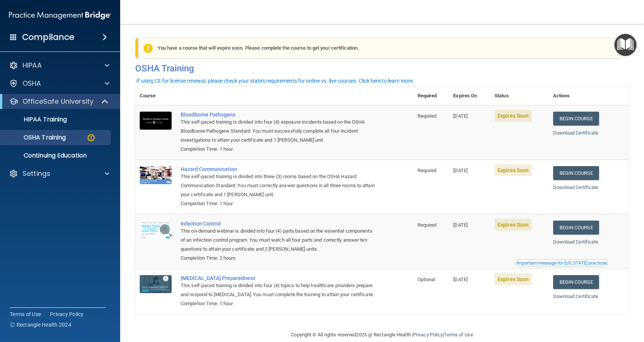  I want to click on img: PMB logo, so click(60, 16).